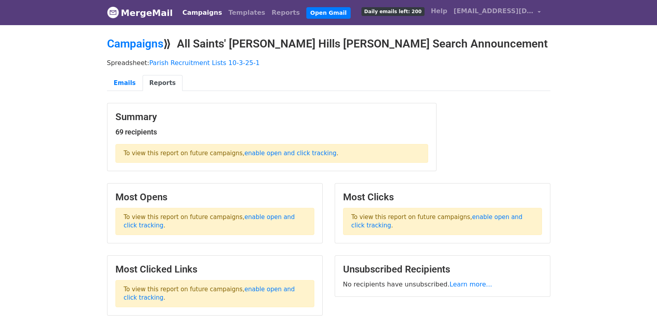  I want to click on a: Learn more..., so click(471, 284).